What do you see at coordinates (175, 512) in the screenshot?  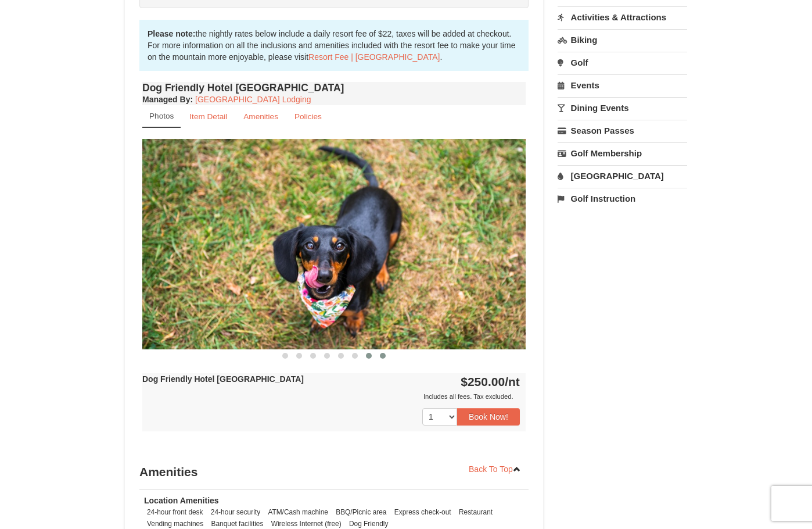 I see `li: 24-hour front desk` at bounding box center [175, 512].